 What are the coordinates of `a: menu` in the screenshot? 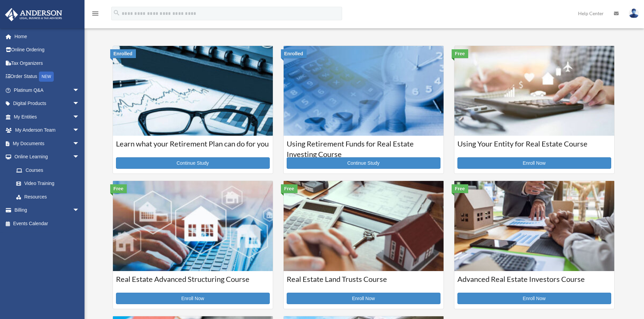 It's located at (96, 15).